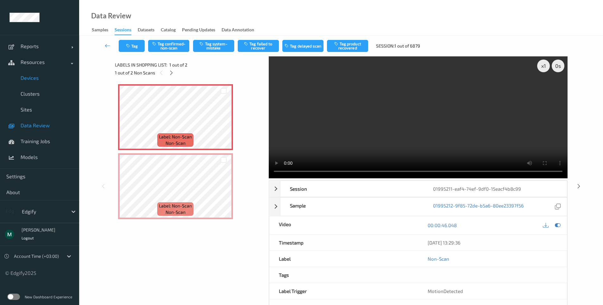 The width and height of the screenshot is (603, 305). Describe the element at coordinates (558, 66) in the screenshot. I see `div: 0 s` at that location.